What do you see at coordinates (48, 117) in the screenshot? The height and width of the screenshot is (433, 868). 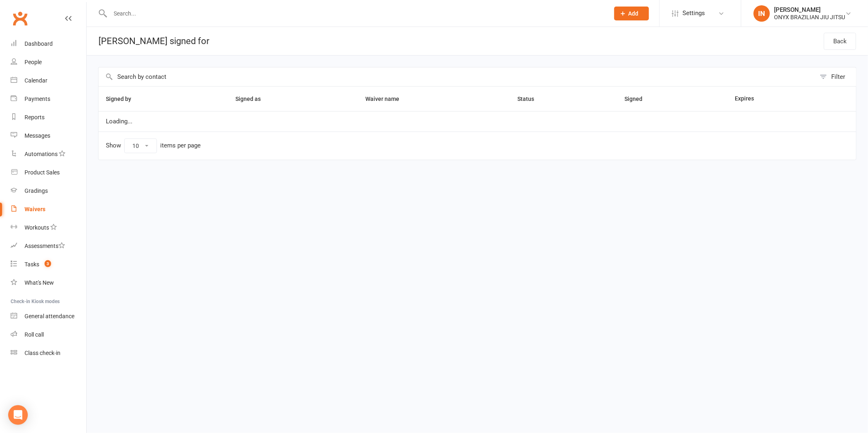 I see `a: Reports` at bounding box center [48, 117].